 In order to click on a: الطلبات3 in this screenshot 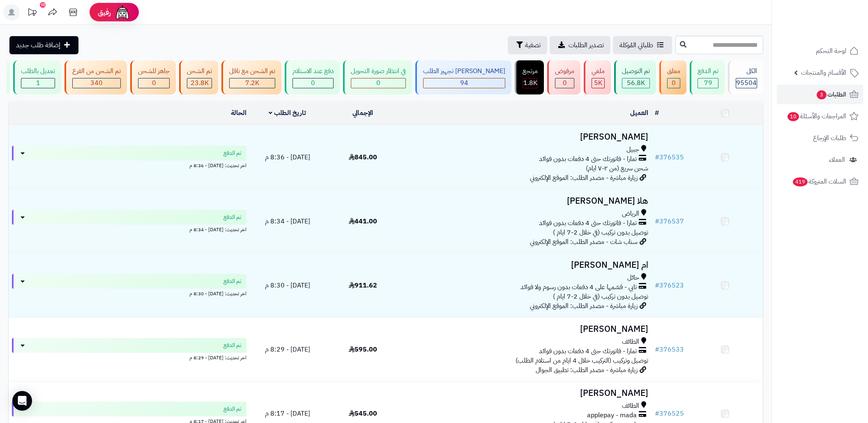, I will do `click(820, 94)`.